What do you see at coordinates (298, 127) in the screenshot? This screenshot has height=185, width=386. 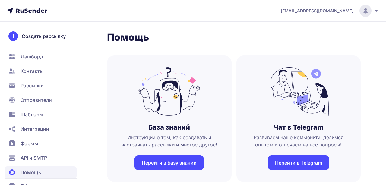 I see `h3: Чат в Telegram` at bounding box center [298, 127].